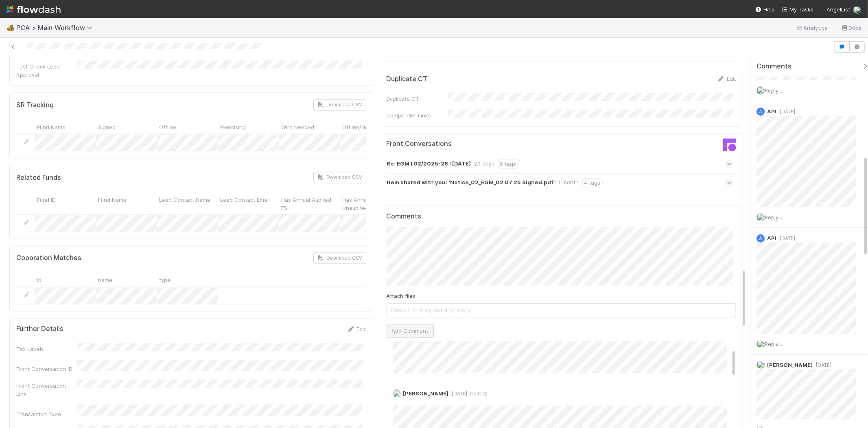 The height and width of the screenshot is (428, 868). I want to click on div: Wire Needed, so click(309, 126).